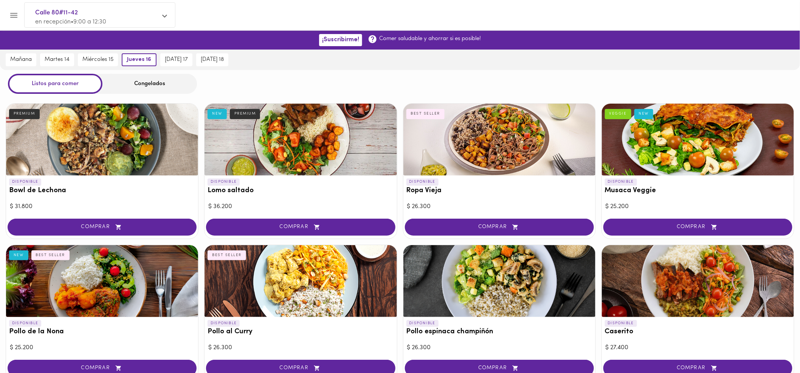  Describe the element at coordinates (300, 206) in the screenshot. I see `div: $ 36.200` at that location.